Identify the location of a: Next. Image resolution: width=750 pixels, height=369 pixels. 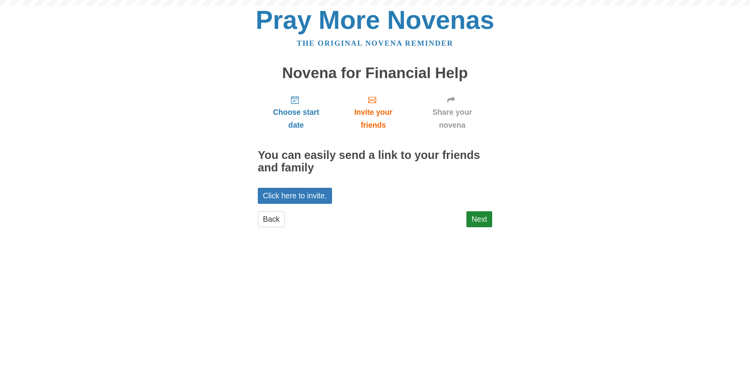
(479, 219).